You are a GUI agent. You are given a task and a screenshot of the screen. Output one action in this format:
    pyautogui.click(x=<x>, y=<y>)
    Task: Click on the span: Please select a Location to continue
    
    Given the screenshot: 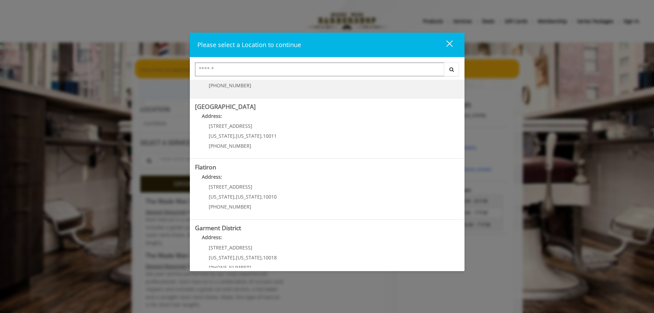 What is the action you would take?
    pyautogui.click(x=249, y=45)
    